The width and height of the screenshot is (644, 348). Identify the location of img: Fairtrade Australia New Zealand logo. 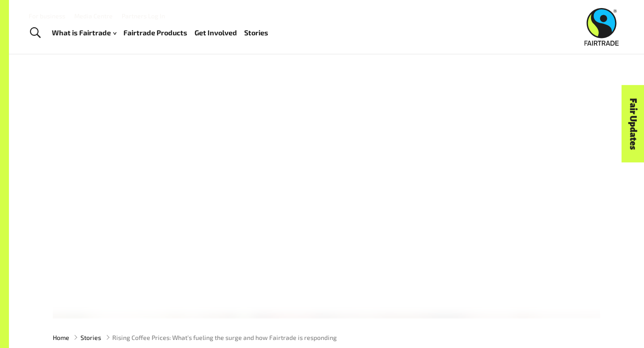
(602, 27).